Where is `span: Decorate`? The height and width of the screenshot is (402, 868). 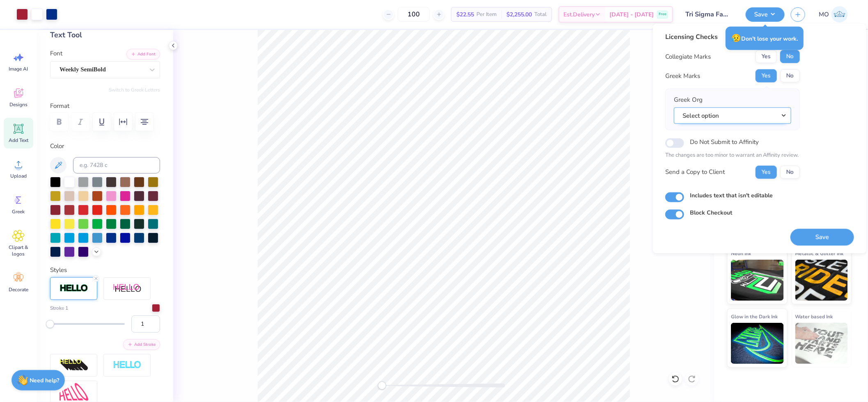 span: Decorate is located at coordinates (18, 290).